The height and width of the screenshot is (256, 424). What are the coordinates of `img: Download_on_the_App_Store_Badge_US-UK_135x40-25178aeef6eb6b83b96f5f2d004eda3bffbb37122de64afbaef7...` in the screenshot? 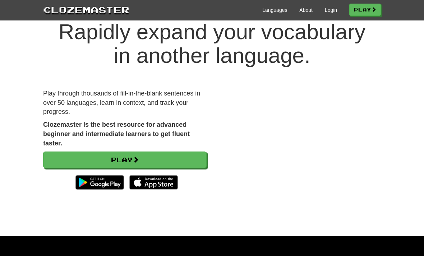 It's located at (154, 183).